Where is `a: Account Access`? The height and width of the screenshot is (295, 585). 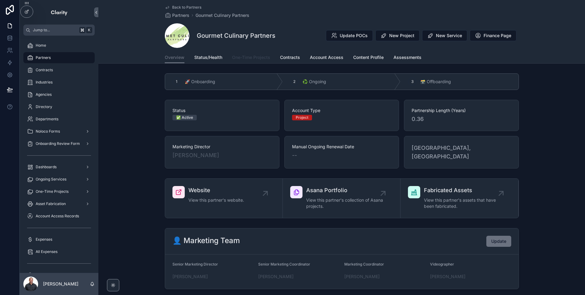
a: Account Access is located at coordinates (327, 58).